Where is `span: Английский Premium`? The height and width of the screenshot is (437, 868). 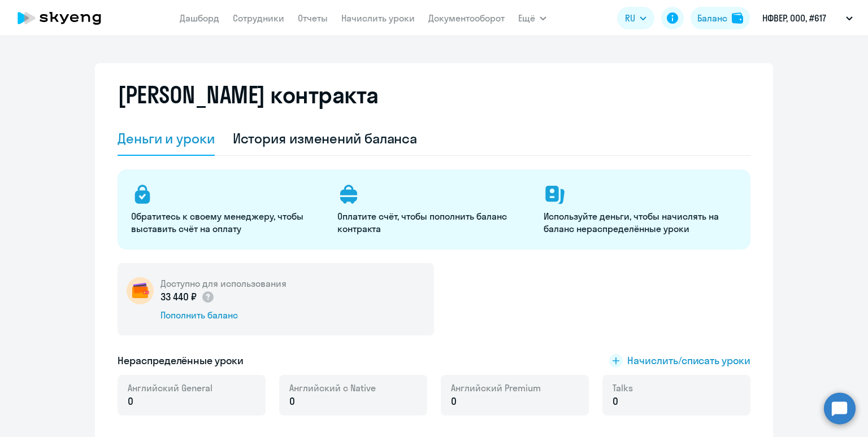 span: Английский Premium is located at coordinates (496, 388).